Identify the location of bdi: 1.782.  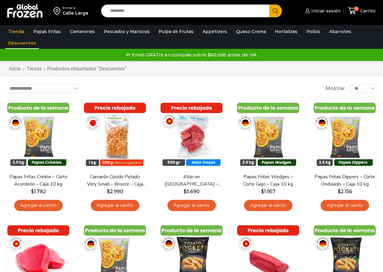
(38, 191).